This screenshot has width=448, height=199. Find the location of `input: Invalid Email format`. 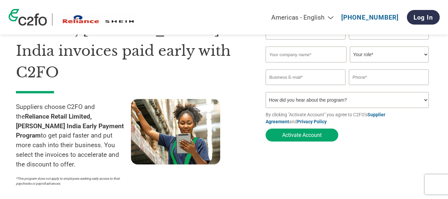

input: Invalid Email format is located at coordinates (305, 77).